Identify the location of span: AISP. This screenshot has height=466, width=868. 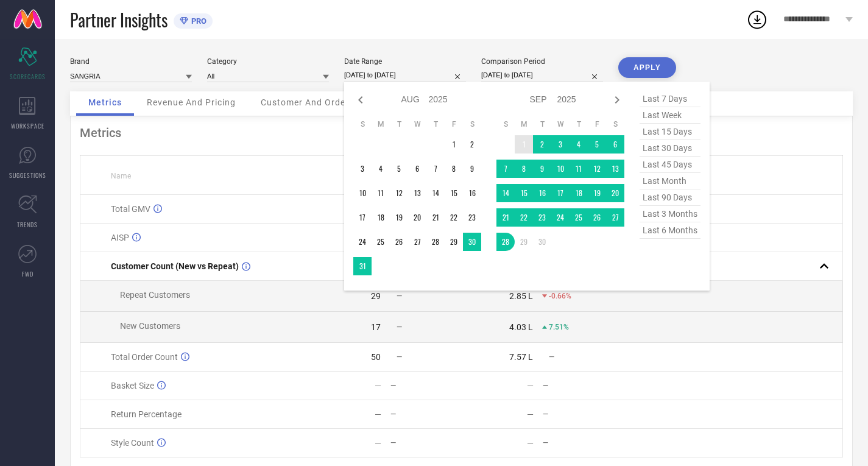
(120, 238).